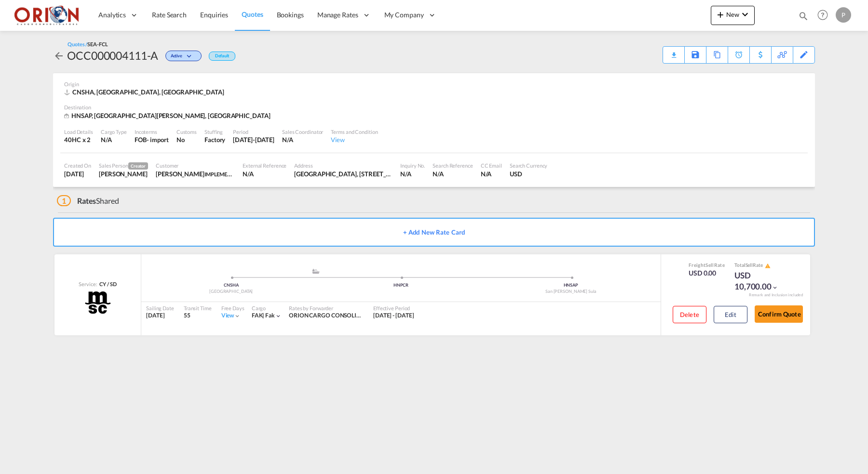  Describe the element at coordinates (123, 174) in the screenshot. I see `div: Juan Lardizabal` at that location.